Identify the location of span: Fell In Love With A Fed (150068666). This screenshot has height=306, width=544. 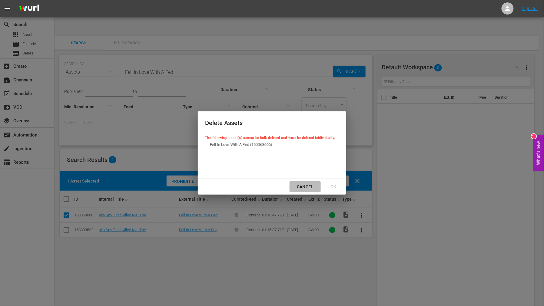
(260, 145).